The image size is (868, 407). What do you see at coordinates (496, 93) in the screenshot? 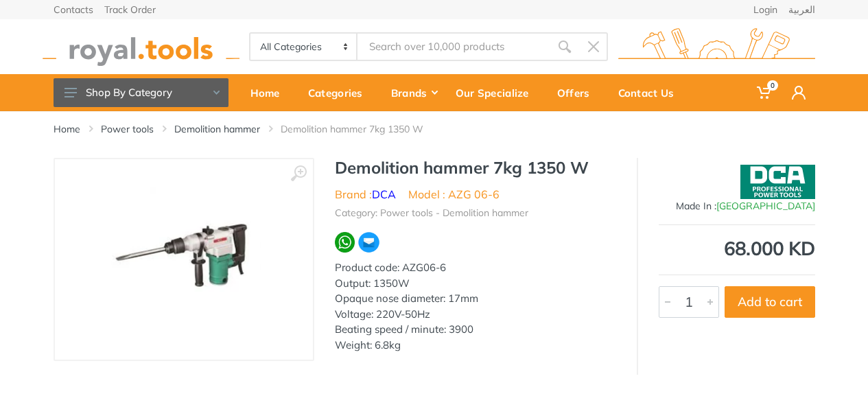
I see `a: Our Specialize` at bounding box center [496, 93].